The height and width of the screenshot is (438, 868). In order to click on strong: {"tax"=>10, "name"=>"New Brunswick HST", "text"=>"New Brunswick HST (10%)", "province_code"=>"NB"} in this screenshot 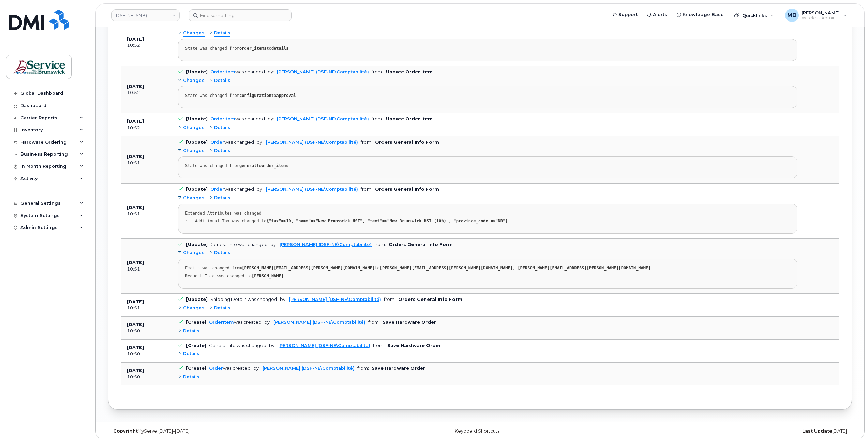, I will do `click(387, 221)`.